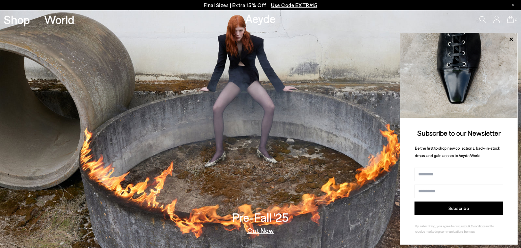 The width and height of the screenshot is (521, 248). I want to click on p: Final Sizes | Extra 15% Off, so click(260, 5).